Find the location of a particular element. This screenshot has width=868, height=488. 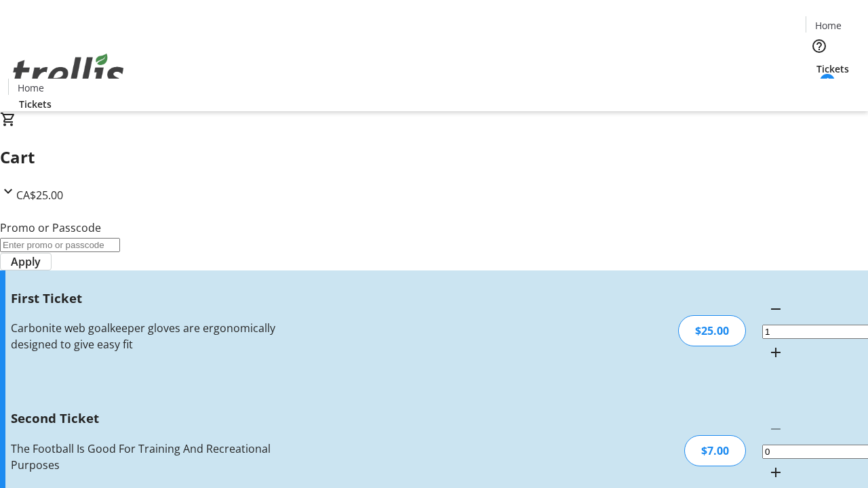

div: Carbonite web goalkeeper gloves are ergonomically designed to give easy fit is located at coordinates (159, 336).